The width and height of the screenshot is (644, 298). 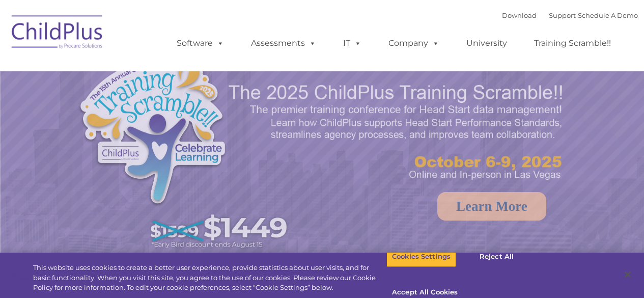 What do you see at coordinates (414, 43) in the screenshot?
I see `a: Company` at bounding box center [414, 43].